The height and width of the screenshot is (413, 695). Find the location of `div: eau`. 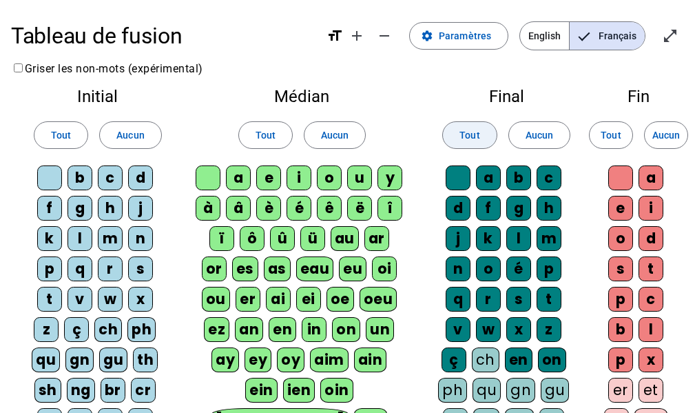

div: eau is located at coordinates (315, 269).